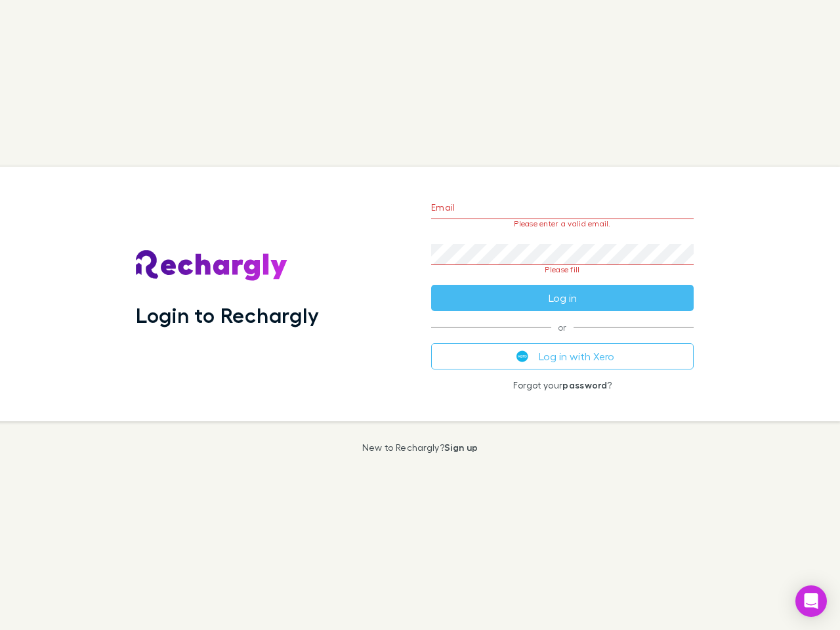 The width and height of the screenshot is (840, 630). What do you see at coordinates (522, 356) in the screenshot?
I see `img: Xero's logo` at bounding box center [522, 356].